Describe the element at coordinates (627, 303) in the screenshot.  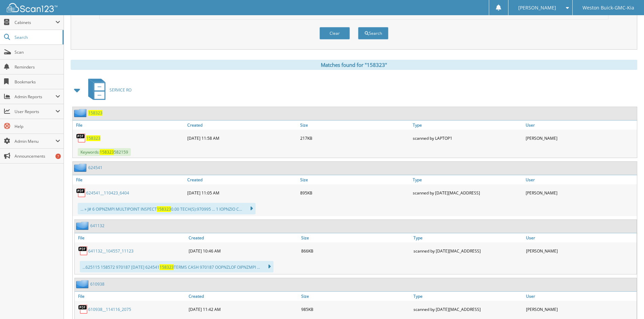
I see `div: Chat Widget` at that location.